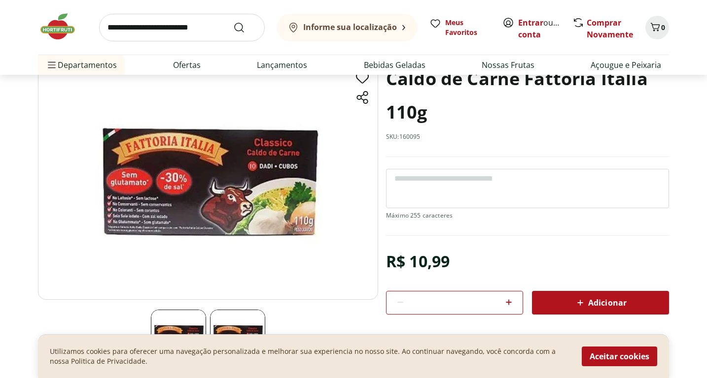 The height and width of the screenshot is (378, 707). What do you see at coordinates (403, 137) in the screenshot?
I see `p: SKU: 160095` at bounding box center [403, 137].